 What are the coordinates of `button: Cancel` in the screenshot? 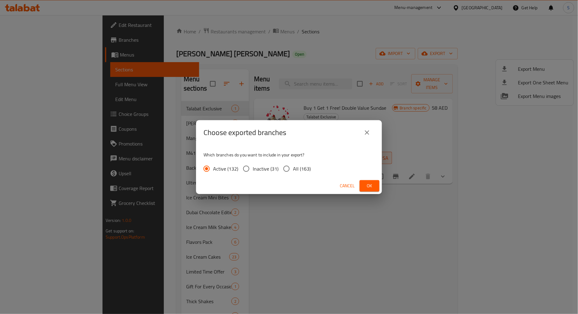 It's located at (347, 186).